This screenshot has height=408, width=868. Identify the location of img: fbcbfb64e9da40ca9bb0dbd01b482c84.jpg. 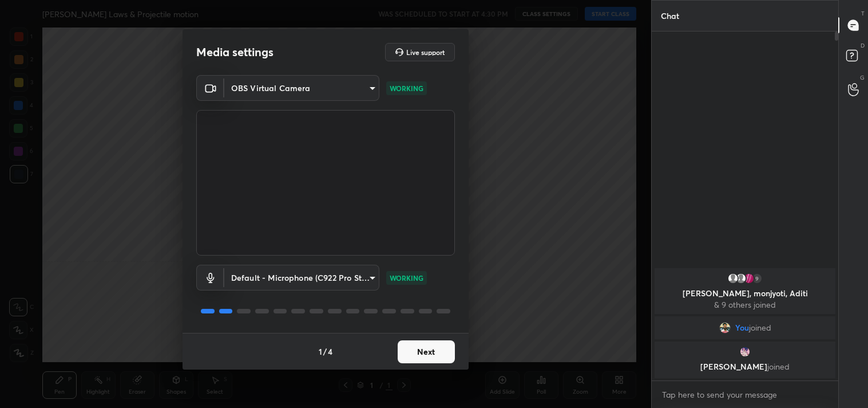
(749, 279).